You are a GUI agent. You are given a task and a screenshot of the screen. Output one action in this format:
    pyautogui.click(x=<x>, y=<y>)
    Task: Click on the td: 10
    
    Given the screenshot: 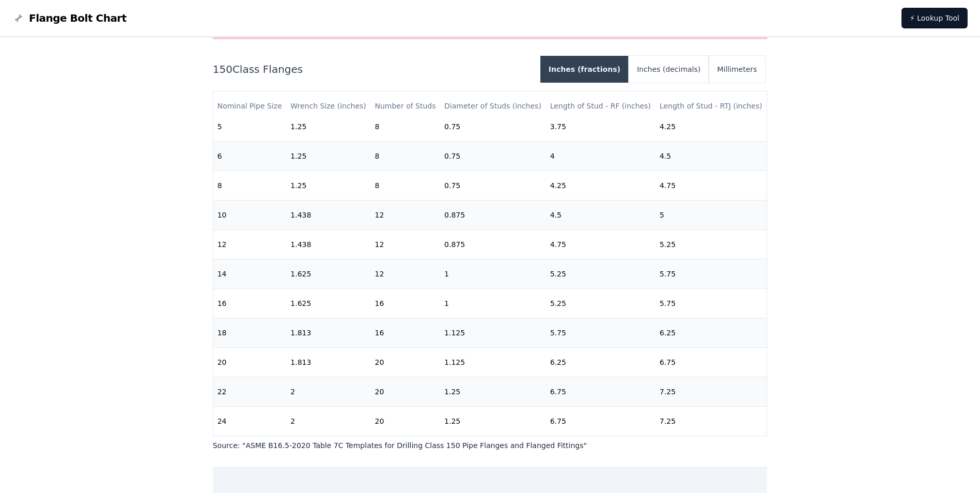 What is the action you would take?
    pyautogui.click(x=250, y=214)
    